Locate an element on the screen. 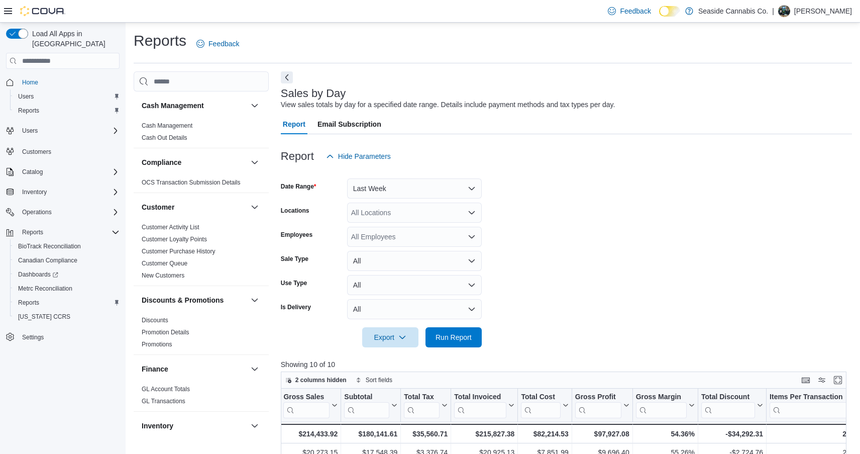 The image size is (860, 454). button: Last Week is located at coordinates (415, 188).